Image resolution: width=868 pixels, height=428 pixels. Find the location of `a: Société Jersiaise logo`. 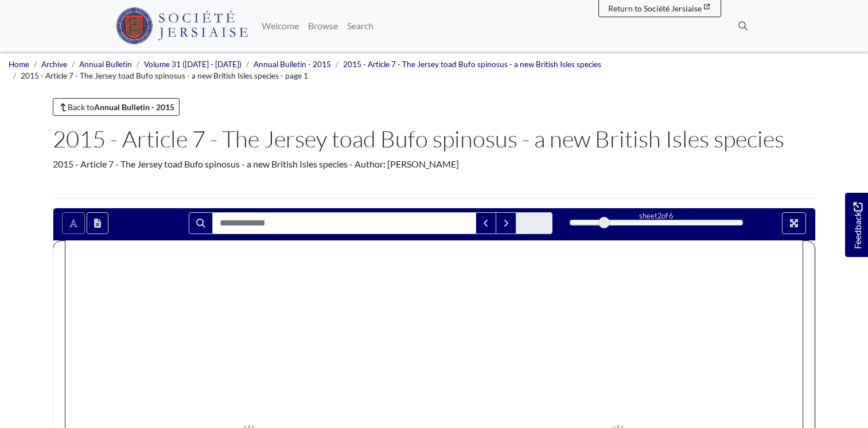

a: Société Jersiaise logo is located at coordinates (182, 26).